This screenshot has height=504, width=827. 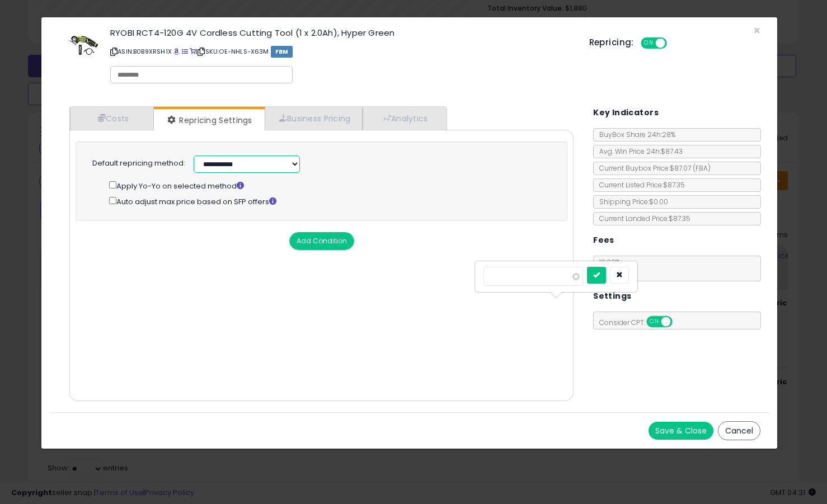 What do you see at coordinates (690, 168) in the screenshot?
I see `span: $87.07` at bounding box center [690, 168].